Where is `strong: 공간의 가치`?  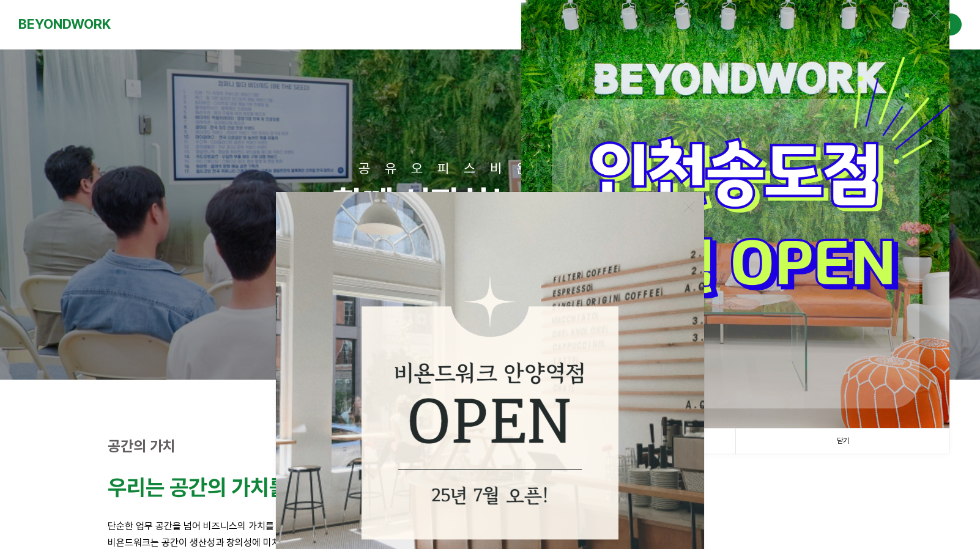 strong: 공간의 가치 is located at coordinates (142, 446).